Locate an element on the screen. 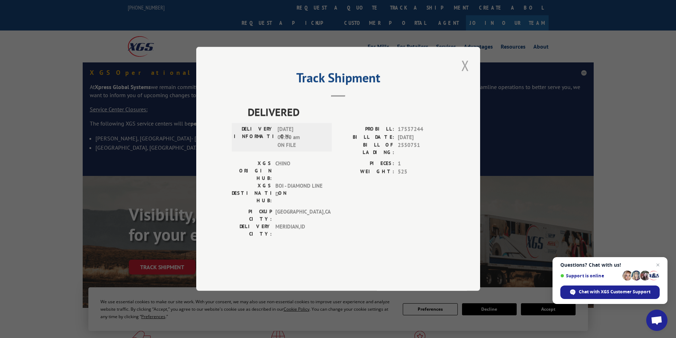 The height and width of the screenshot is (338, 676). span: 525 is located at coordinates (421, 172).